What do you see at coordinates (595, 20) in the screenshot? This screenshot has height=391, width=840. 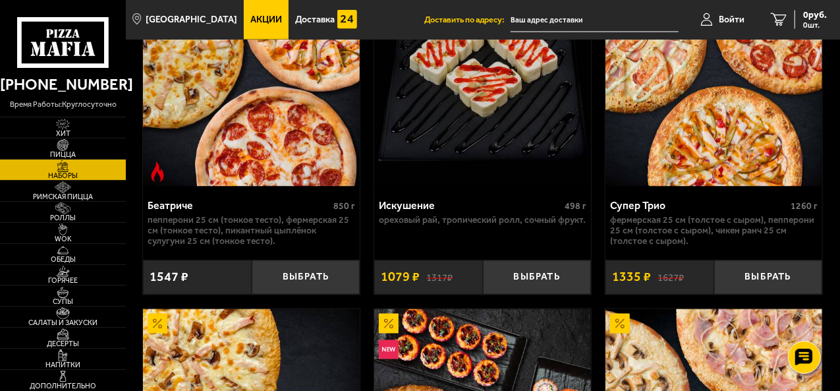 I see `input: Ваш адрес доставки` at bounding box center [595, 20].